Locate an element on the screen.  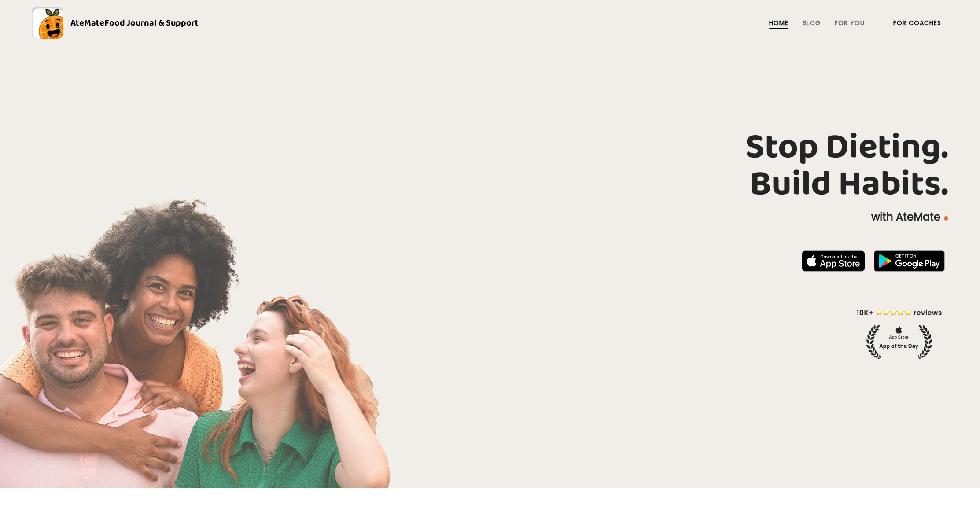
a: For Coaches is located at coordinates (917, 23).